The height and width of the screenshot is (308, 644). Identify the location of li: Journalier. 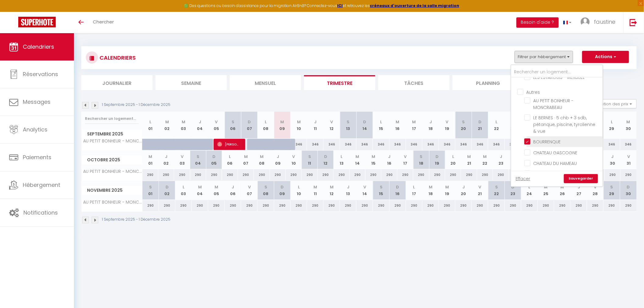
(117, 82).